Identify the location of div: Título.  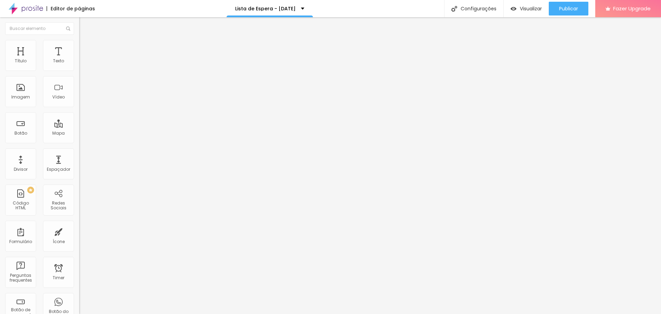
(21, 61).